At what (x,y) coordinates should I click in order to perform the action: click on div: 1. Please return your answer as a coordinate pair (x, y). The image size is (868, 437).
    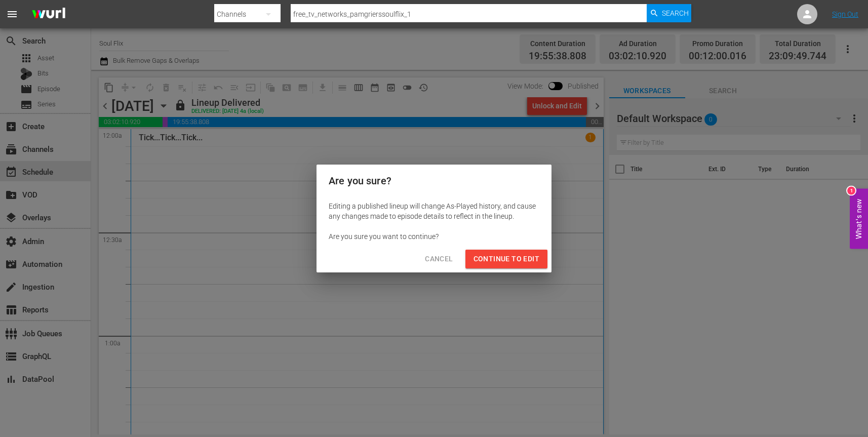
    Looking at the image, I should click on (852, 190).